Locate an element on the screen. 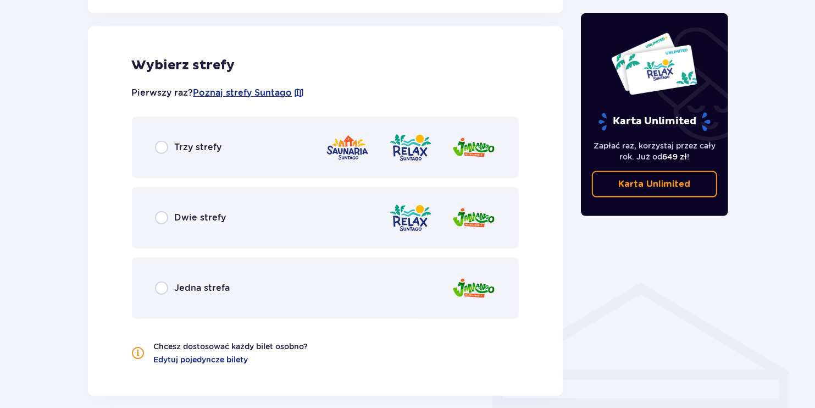  img: Saunaria is located at coordinates (347, 147).